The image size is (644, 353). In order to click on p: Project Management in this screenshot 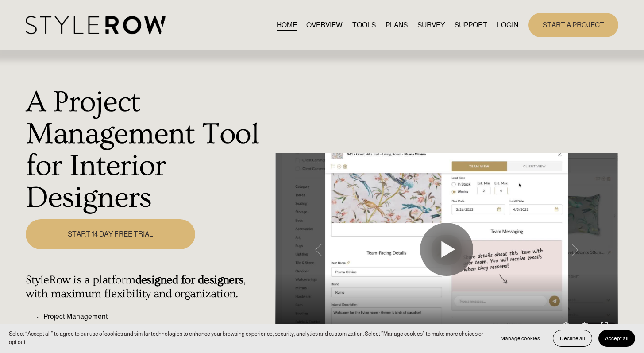, I will do `click(156, 317)`.